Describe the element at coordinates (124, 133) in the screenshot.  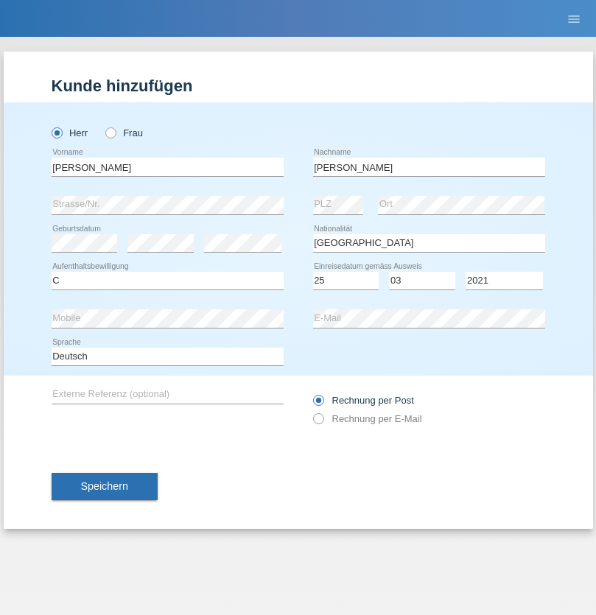
I see `label: Frau` at that location.